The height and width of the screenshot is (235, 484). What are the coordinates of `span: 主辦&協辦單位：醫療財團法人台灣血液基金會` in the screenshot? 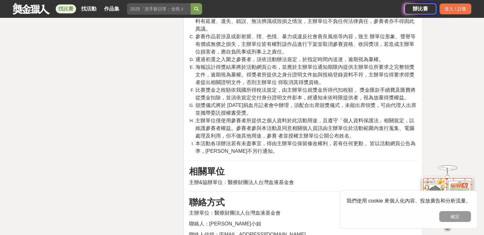 It's located at (241, 182).